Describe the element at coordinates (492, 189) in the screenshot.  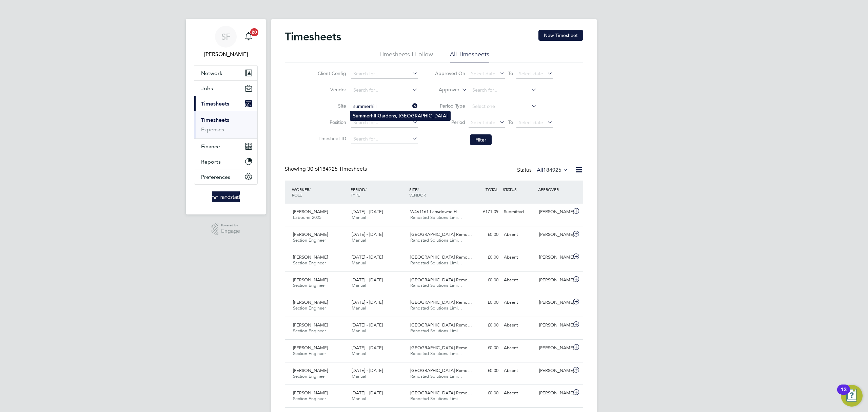
I see `span: TOTAL` at that location.